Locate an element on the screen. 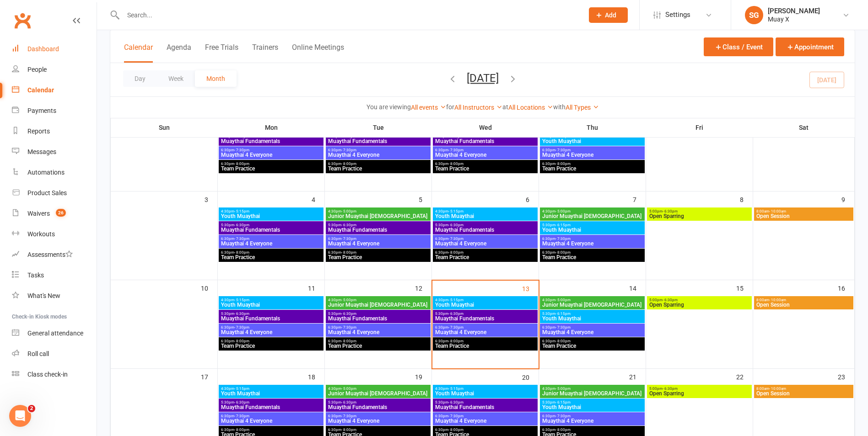 The width and height of the screenshot is (868, 436). th: Wed is located at coordinates (485, 128).